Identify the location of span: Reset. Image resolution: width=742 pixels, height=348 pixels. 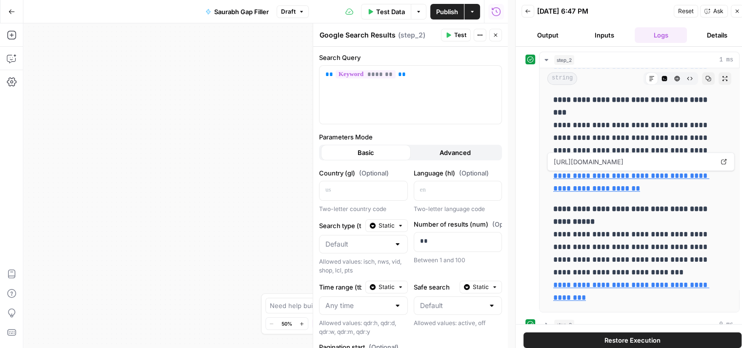
(686, 11).